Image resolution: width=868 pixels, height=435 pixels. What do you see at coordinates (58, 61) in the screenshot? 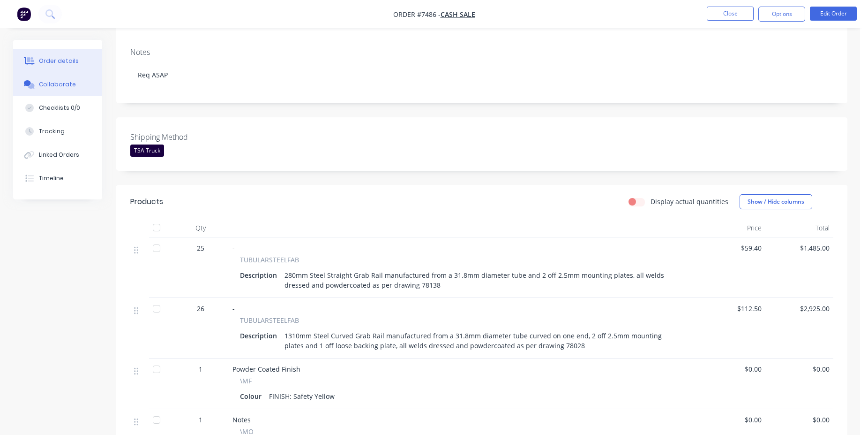
I see `button: Order details` at bounding box center [58, 61].